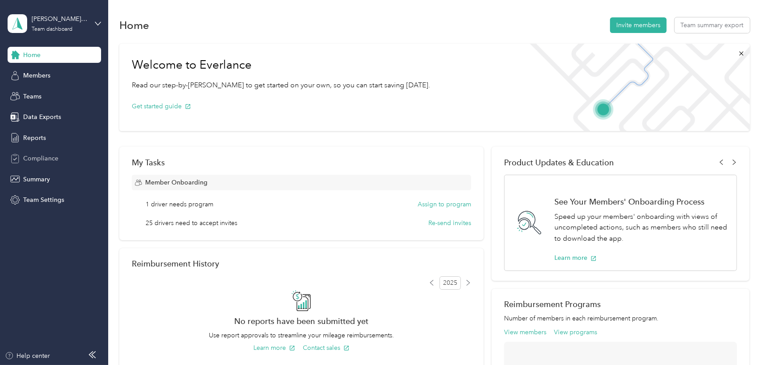 Image resolution: width=765 pixels, height=365 pixels. Describe the element at coordinates (34, 138) in the screenshot. I see `span: Reports` at that location.